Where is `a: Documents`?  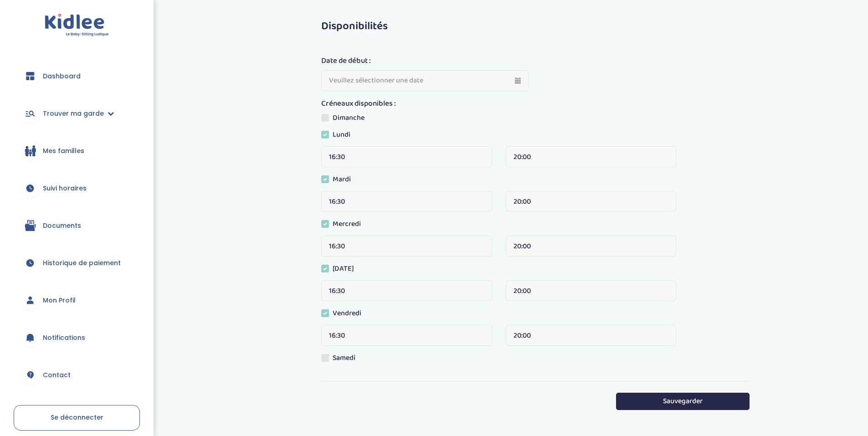 a: Documents is located at coordinates (76, 226).